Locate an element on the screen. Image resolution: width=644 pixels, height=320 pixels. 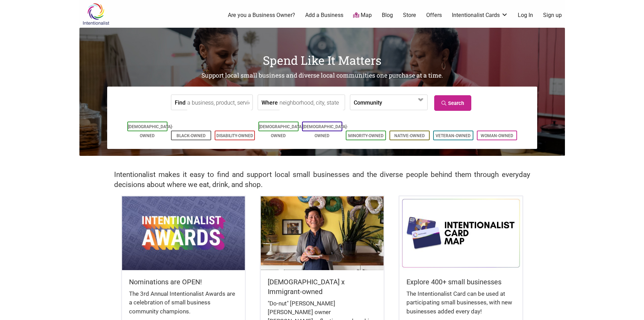
a: Blog is located at coordinates (388, 15).